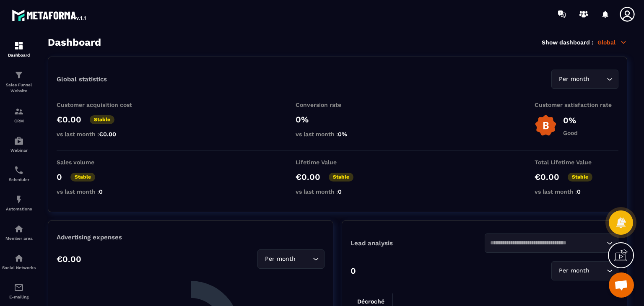 This screenshot has width=644, height=306. Describe the element at coordinates (19, 238) in the screenshot. I see `p: Member area` at that location.